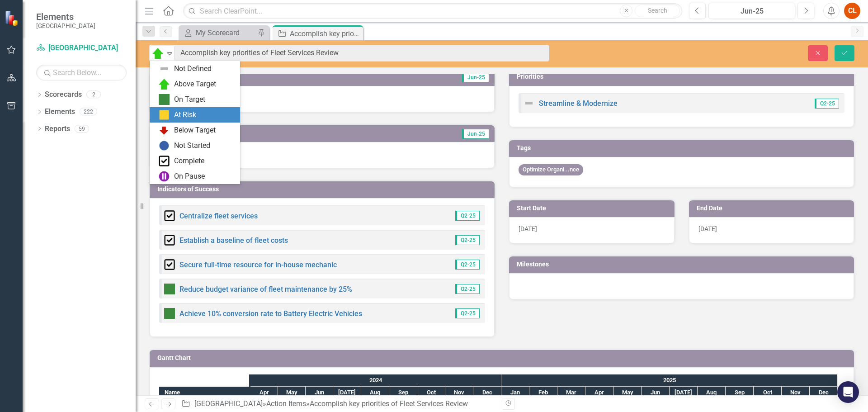 The width and height of the screenshot is (868, 412). Describe the element at coordinates (164, 176) in the screenshot. I see `img: On Pause` at that location.